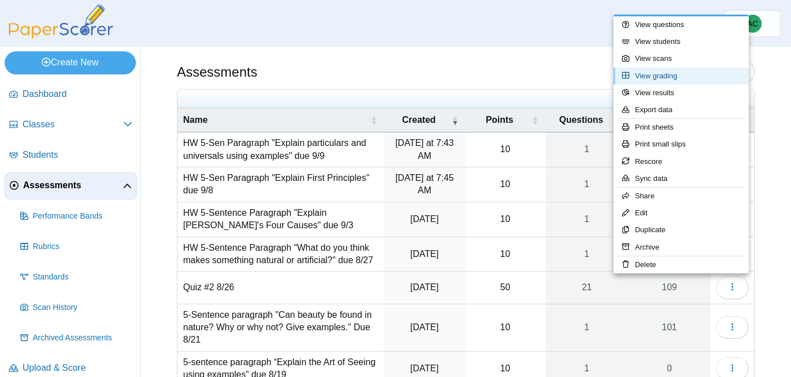 The image size is (791, 377). Describe the element at coordinates (73, 185) in the screenshot. I see `span: Assessments` at that location.